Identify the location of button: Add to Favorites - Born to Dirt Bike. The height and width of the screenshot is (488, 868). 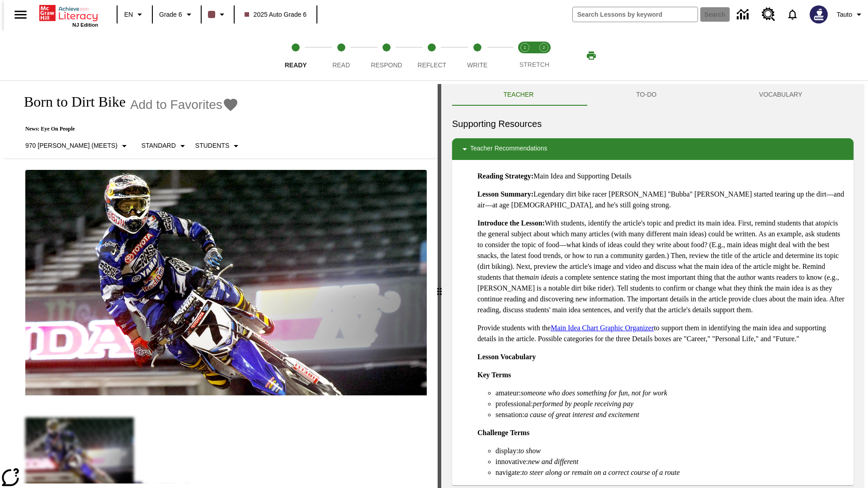
(185, 104).